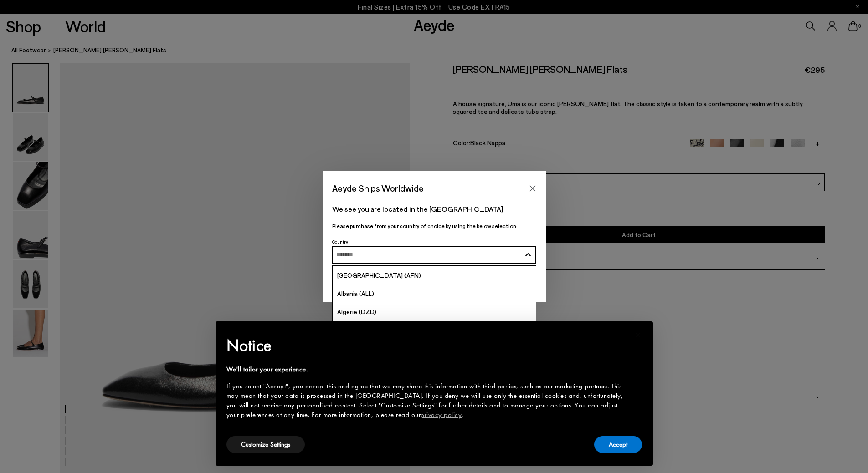 This screenshot has width=868, height=473. What do you see at coordinates (434, 293) in the screenshot?
I see `a: Albania (ALL)` at bounding box center [434, 293].